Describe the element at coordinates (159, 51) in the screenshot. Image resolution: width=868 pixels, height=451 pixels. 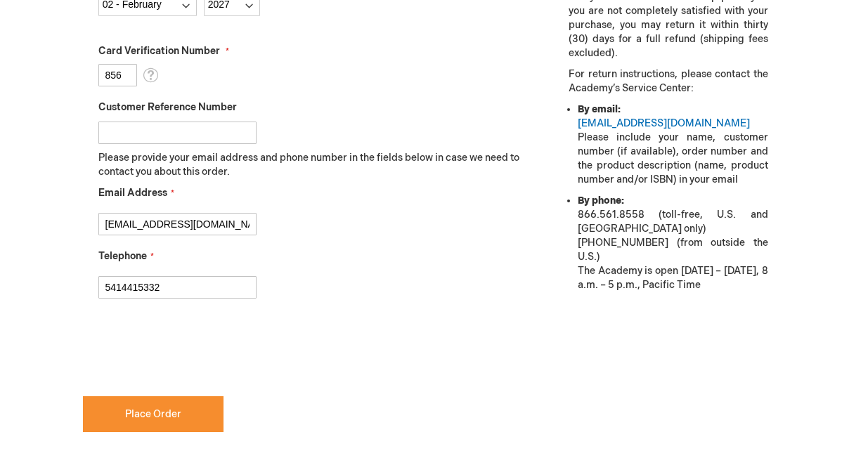
I see `span: Card Verification Number` at that location.